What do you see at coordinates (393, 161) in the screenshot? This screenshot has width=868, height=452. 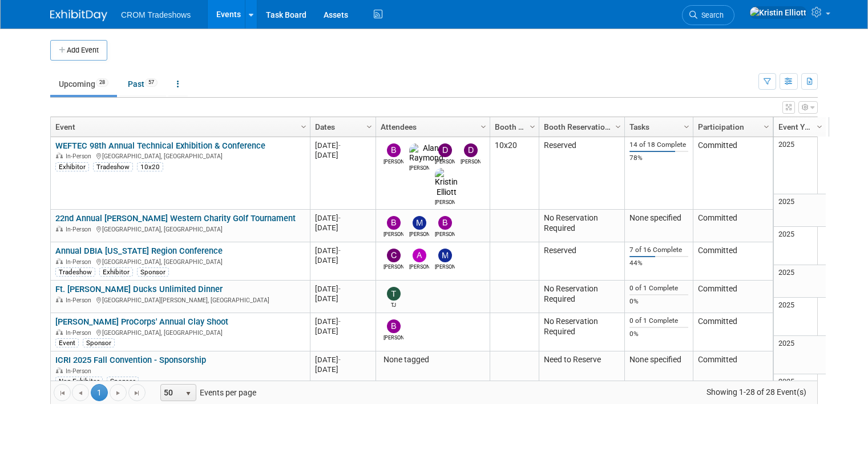 I see `div: Bobby Oyenarte` at bounding box center [393, 161].